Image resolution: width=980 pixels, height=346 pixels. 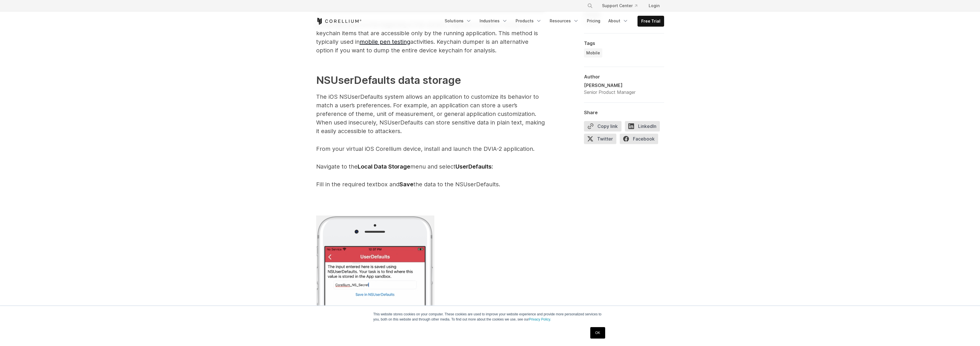 What do you see at coordinates (593, 53) in the screenshot?
I see `a: Mobile` at bounding box center [593, 53].